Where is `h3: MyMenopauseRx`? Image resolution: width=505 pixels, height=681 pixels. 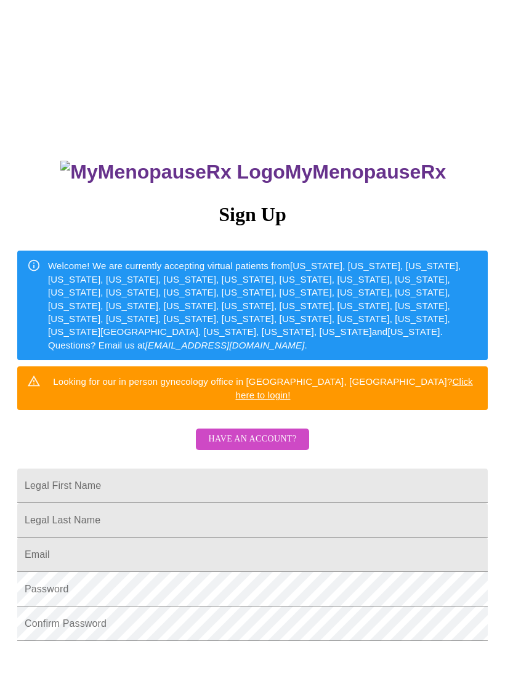
h3: MyMenopauseRx is located at coordinates (254, 172).